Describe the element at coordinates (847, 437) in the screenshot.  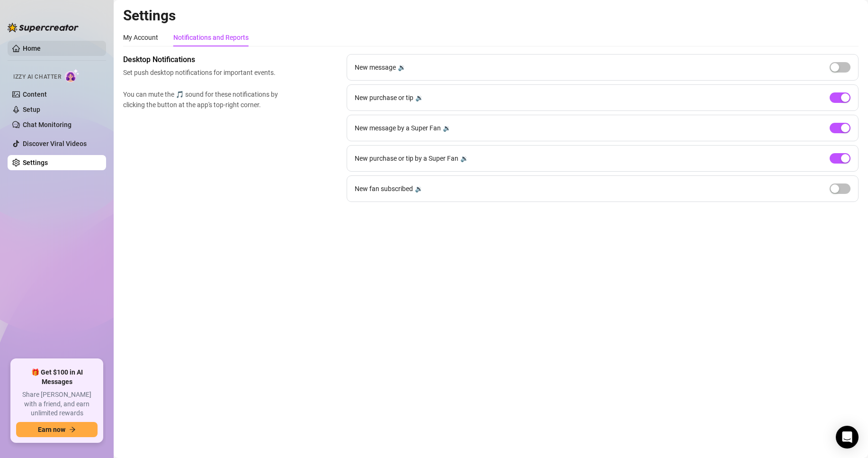
I see `div: Open Intercom Messenger` at that location.